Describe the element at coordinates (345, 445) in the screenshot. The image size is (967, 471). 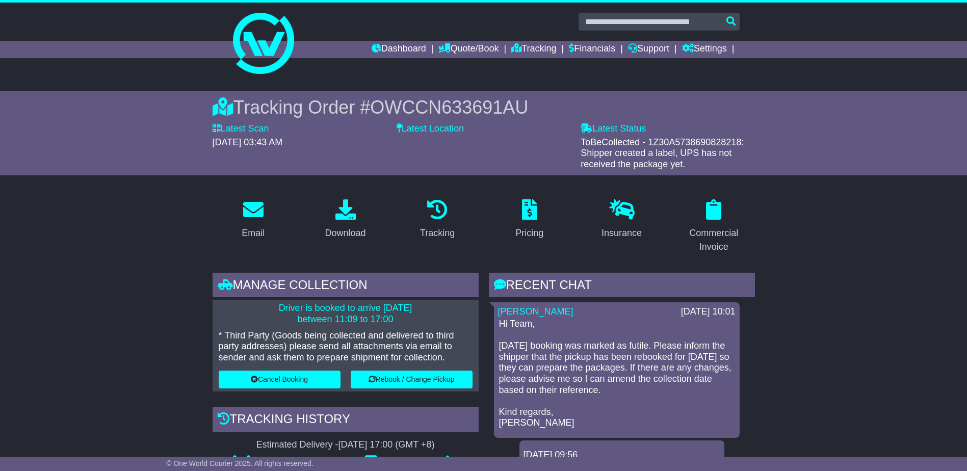
I see `div: Estimated Delivery -` at that location.